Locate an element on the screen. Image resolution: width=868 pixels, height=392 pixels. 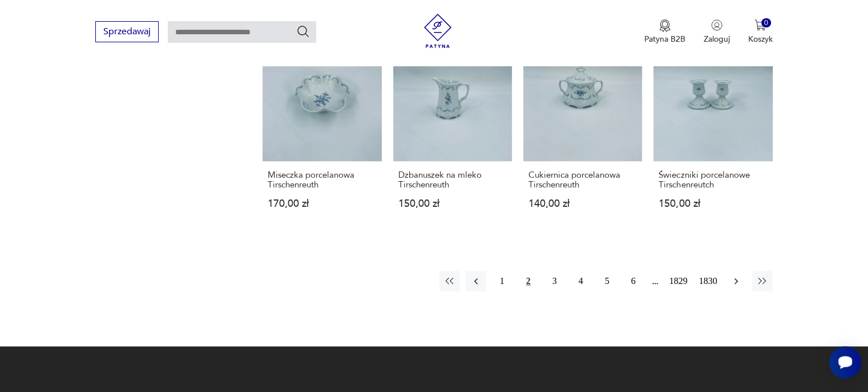
p: Koszyk is located at coordinates (760, 39).